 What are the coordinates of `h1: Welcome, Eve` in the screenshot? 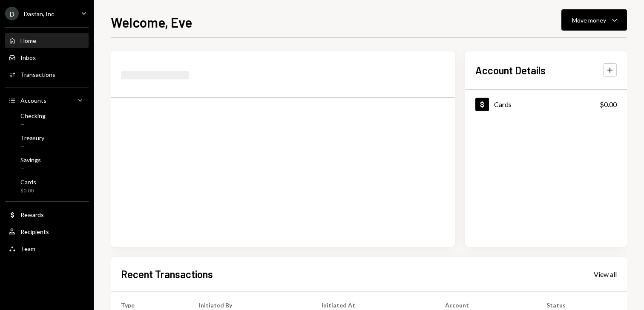 It's located at (151, 22).